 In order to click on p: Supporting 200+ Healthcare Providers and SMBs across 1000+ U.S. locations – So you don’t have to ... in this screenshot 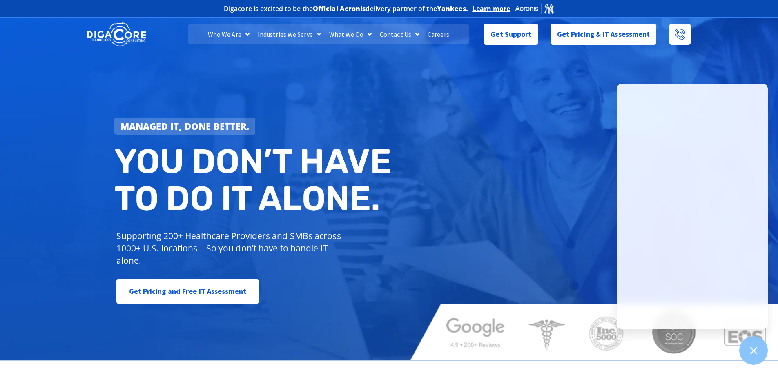, I will do `click(230, 248)`.